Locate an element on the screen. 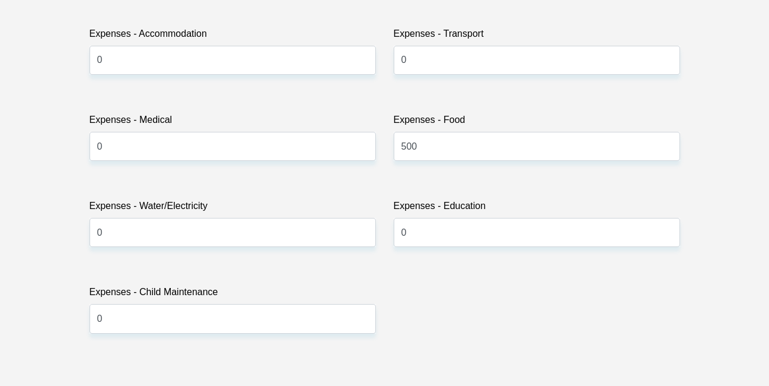 The image size is (769, 386). input: Expenses - Food is located at coordinates (537, 146).